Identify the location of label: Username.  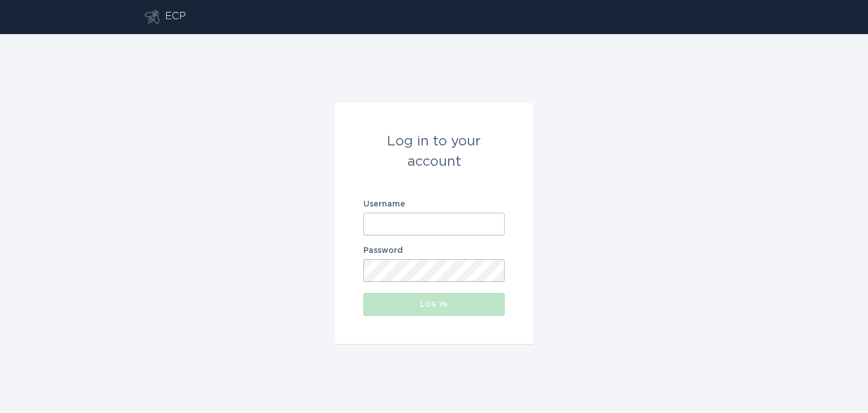
(434, 204).